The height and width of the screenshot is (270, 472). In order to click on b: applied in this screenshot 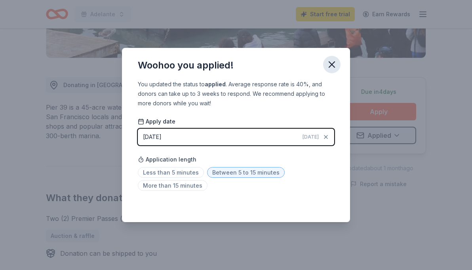, I will do `click(215, 84)`.